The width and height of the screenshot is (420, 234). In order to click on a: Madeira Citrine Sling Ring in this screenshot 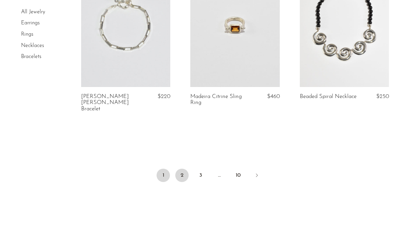, I will do `click(219, 100)`.